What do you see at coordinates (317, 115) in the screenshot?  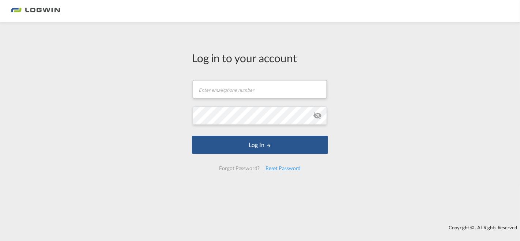 I see `md-icon: icon-eye-off` at bounding box center [317, 115].